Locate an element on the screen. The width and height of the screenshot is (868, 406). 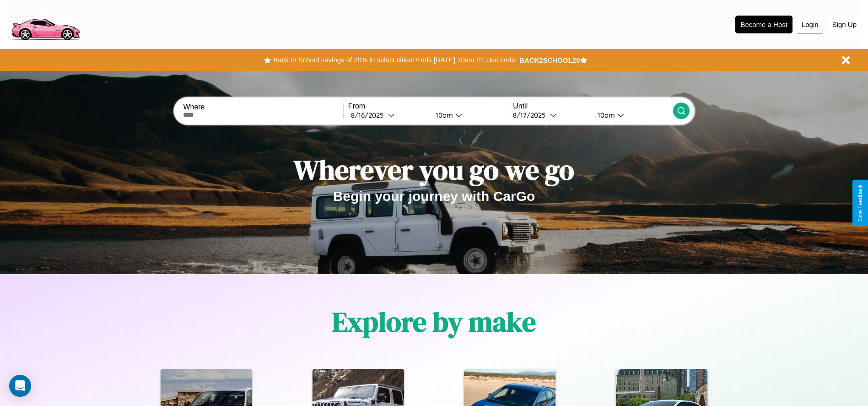
div: Open Intercom Messenger is located at coordinates (20, 386).